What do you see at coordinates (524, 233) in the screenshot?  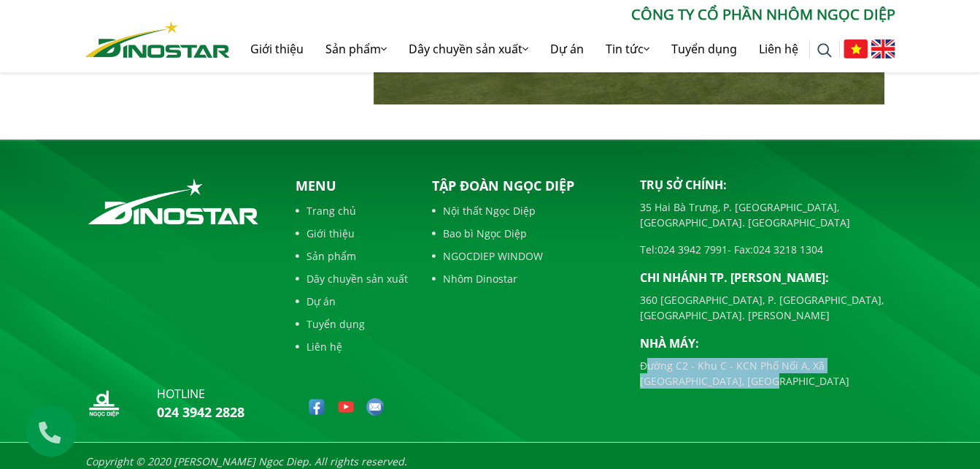 I see `a: Bao bì Ngọc Diệp` at bounding box center [524, 233].